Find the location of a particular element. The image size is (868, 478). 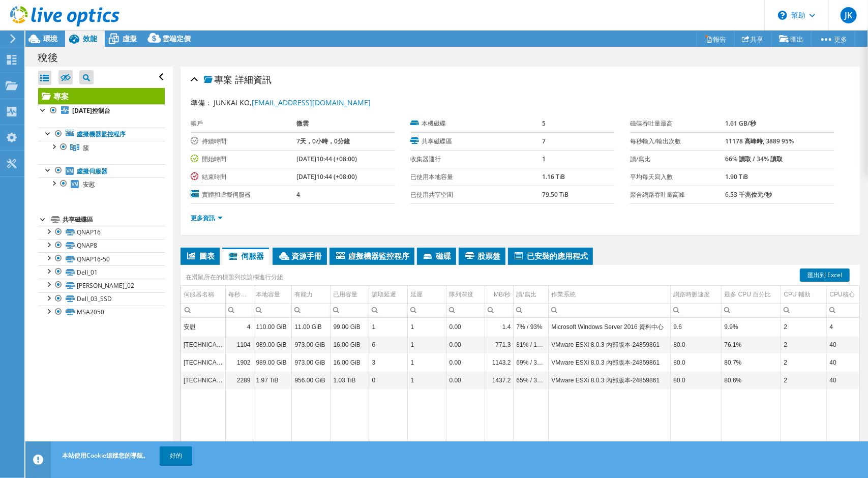

font: JK is located at coordinates (848, 16).